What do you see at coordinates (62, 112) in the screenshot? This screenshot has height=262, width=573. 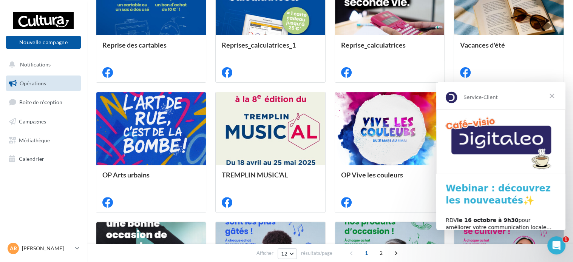 I see `b: Webinar : découvrez les nouveautés✨` at bounding box center [62, 112].